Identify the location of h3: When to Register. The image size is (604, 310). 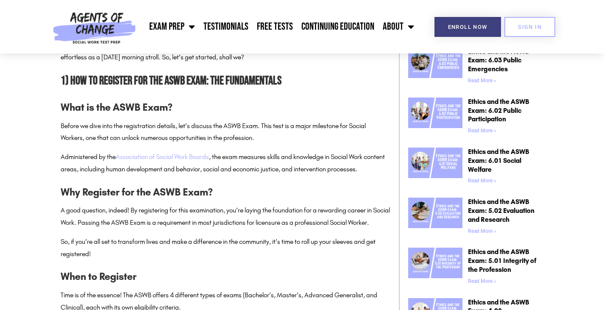
(225, 276).